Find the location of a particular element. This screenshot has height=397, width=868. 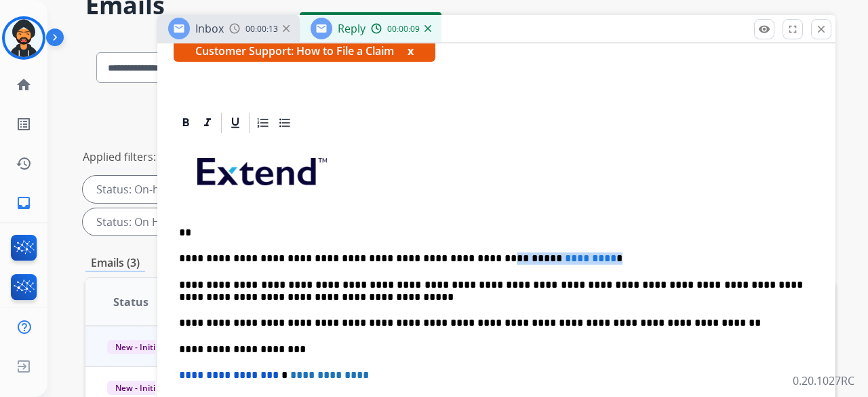

mat-icon: history is located at coordinates (24, 163).